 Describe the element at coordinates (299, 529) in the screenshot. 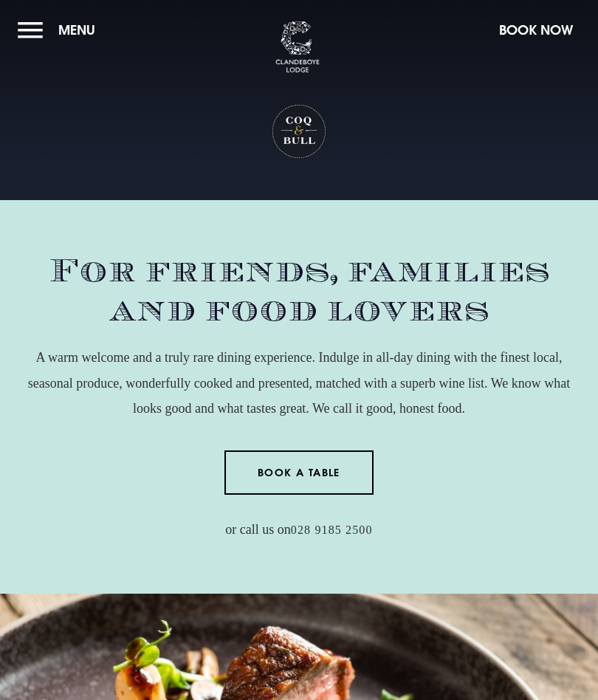

I see `p: or call us on` at that location.